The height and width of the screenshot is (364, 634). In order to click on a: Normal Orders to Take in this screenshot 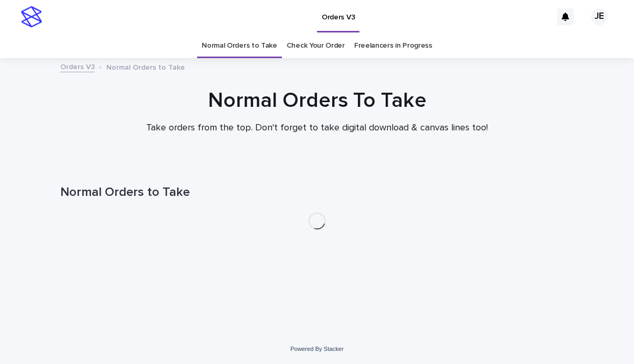, I will do `click(239, 46)`.